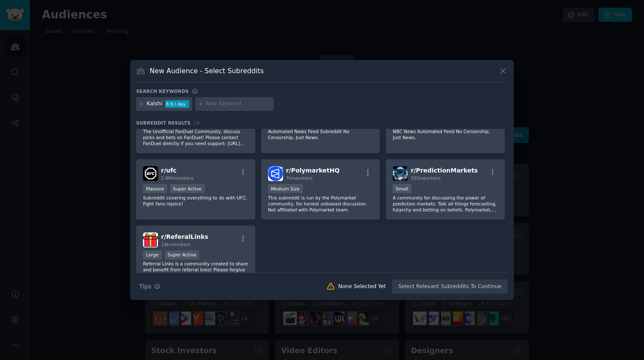 This screenshot has width=644, height=360. Describe the element at coordinates (444, 170) in the screenshot. I see `span: r/ PredictionMarkets` at that location.